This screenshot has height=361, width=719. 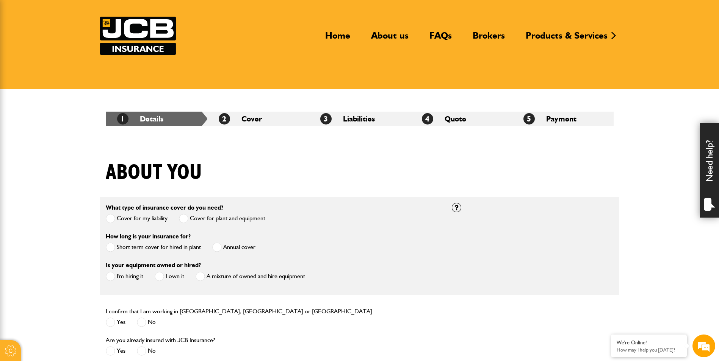 What do you see at coordinates (153, 247) in the screenshot?
I see `label: Short term cover for hired in plant` at bounding box center [153, 247].